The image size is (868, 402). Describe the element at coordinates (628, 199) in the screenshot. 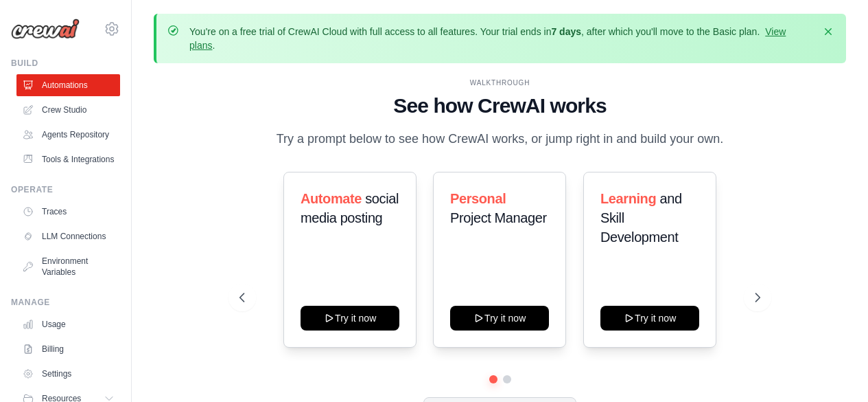

I see `span: Learning` at that location.